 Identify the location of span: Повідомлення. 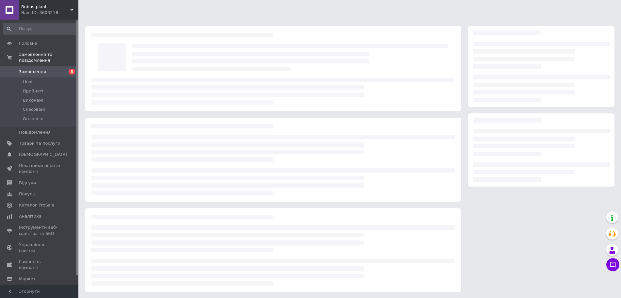
(35, 132).